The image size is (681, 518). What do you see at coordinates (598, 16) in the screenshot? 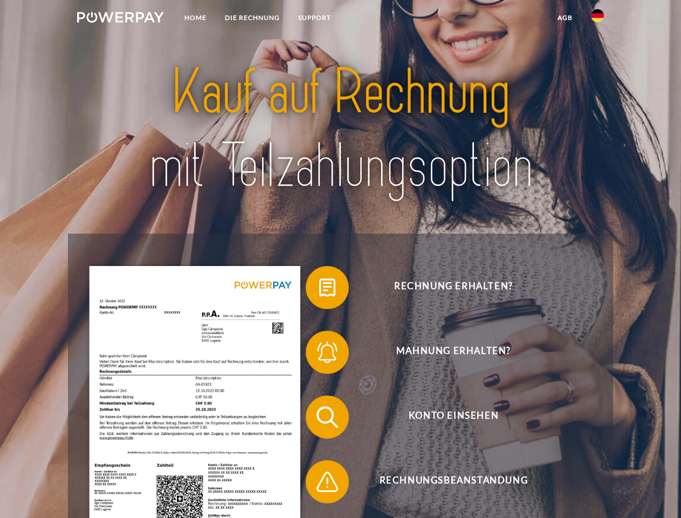
I see `img: de` at bounding box center [598, 16].